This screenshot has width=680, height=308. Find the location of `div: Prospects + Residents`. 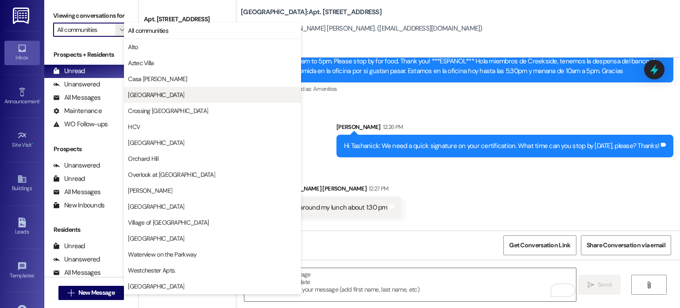

div: Prospects + Residents is located at coordinates (91, 54).